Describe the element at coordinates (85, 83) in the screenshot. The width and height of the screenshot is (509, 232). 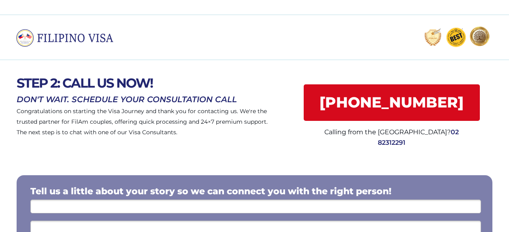
I see `span: STEP 2: CALL US NOW!` at that location.